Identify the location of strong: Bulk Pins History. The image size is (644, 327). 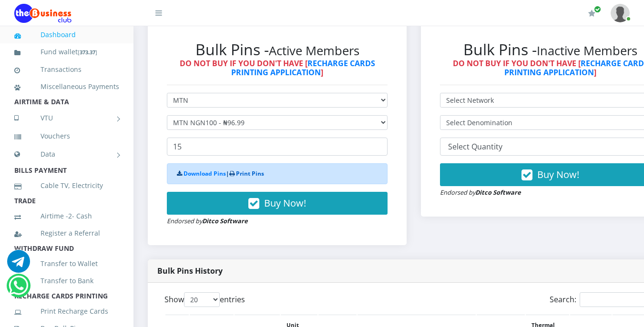
(190, 271).